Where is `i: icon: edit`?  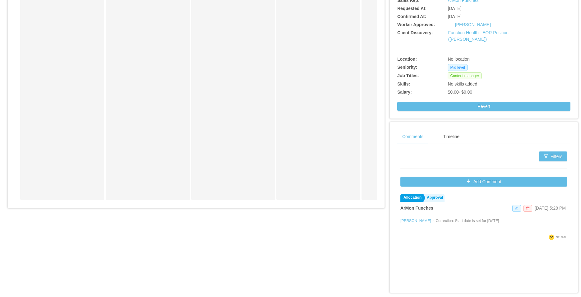
i: icon: edit is located at coordinates (516, 208).